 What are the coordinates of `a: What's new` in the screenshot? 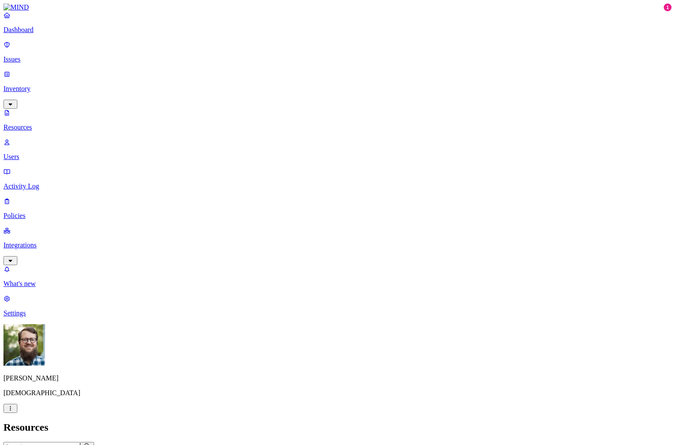 It's located at (338, 277).